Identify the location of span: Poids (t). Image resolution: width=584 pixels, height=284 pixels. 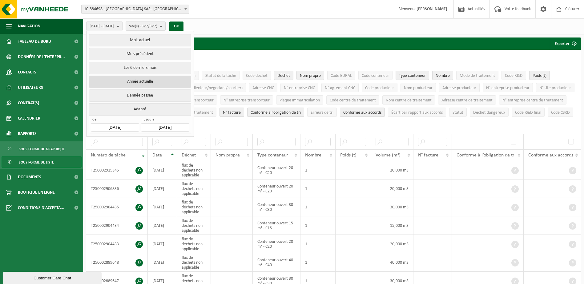
(539, 76).